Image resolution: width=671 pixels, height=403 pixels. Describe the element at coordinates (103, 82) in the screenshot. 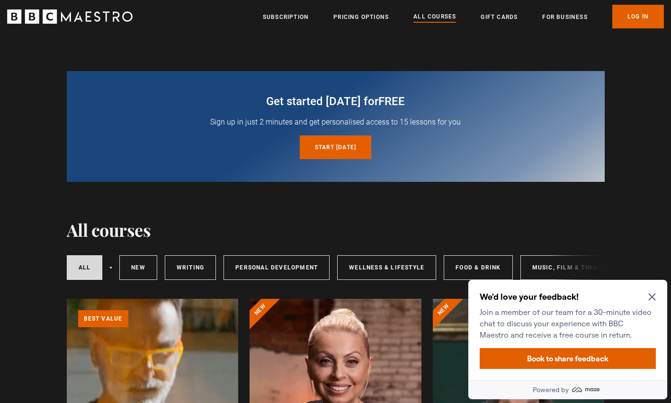

I see `button: Book to share feedback` at that location.